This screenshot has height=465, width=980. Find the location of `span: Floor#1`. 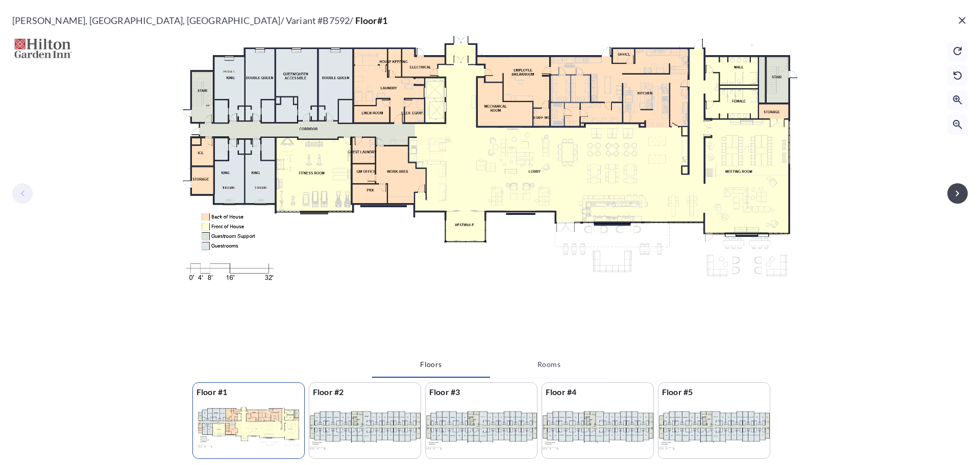

span: Floor#1 is located at coordinates (371, 20).